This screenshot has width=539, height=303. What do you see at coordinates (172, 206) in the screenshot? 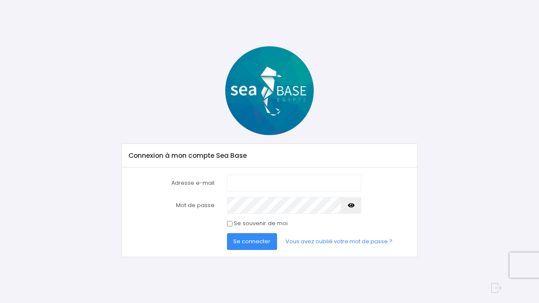
I see `label: Mot de passe` at bounding box center [172, 206].